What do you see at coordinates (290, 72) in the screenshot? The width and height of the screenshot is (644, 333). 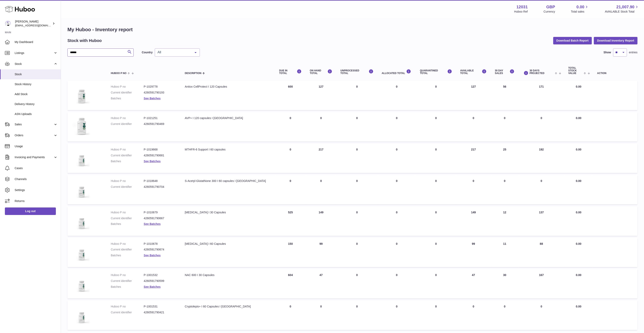 I see `div: DUE IN TOTAL` at bounding box center [290, 72].